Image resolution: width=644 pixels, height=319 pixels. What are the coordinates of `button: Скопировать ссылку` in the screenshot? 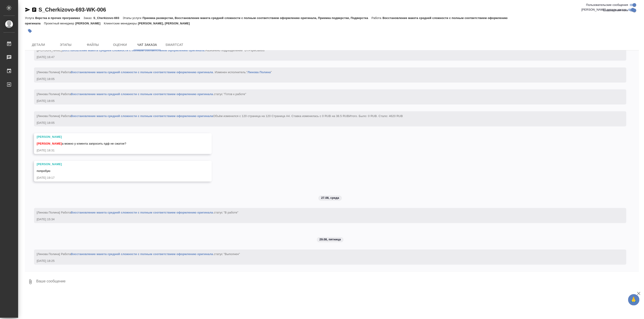 It's located at (34, 10).